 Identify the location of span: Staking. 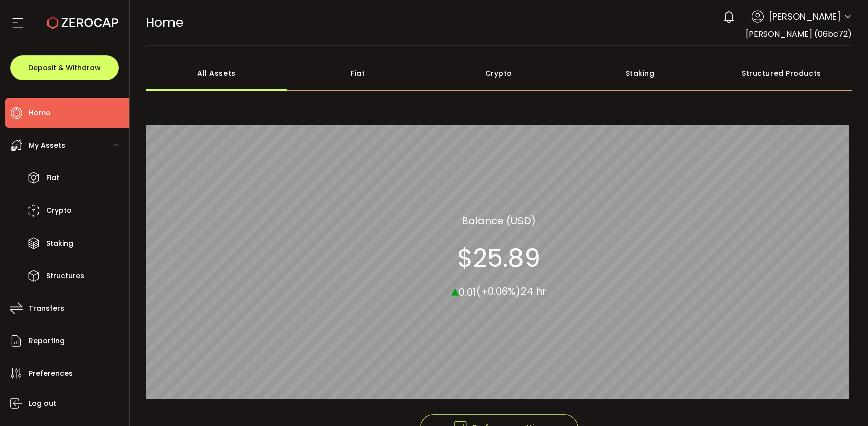
(59, 243).